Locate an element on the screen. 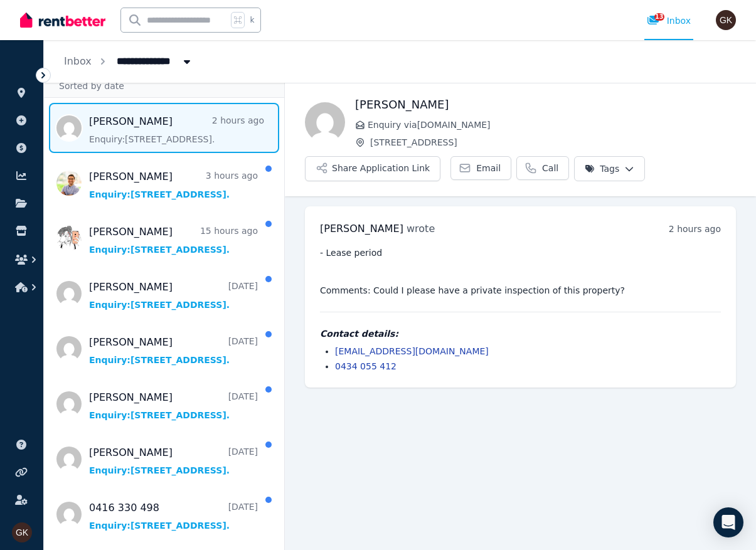  button: Tags is located at coordinates (610, 168).